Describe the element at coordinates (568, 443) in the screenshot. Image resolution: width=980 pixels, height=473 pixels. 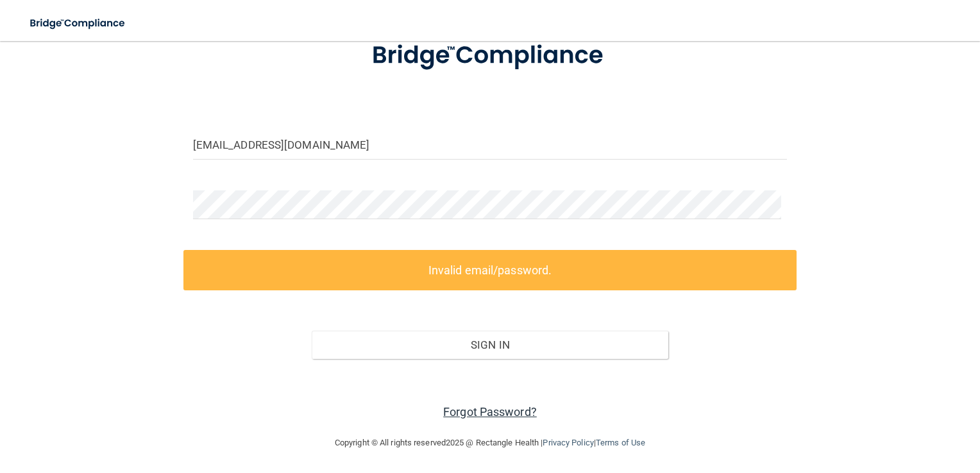
I see `a: Privacy Policy` at that location.